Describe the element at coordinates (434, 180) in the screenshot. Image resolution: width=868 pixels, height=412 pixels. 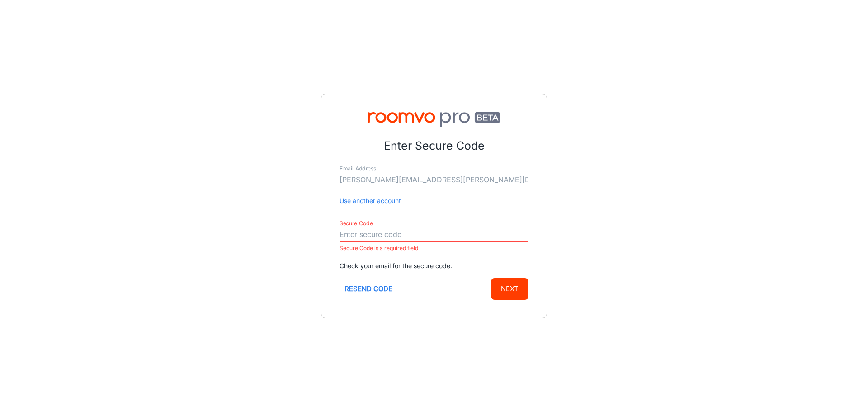
I see `input: myname@example.com` at that location.